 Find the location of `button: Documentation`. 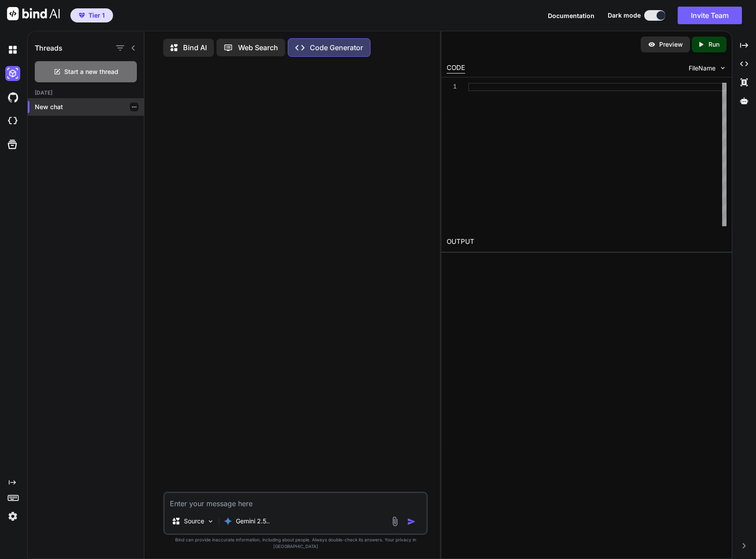

button: Documentation is located at coordinates (571, 15).